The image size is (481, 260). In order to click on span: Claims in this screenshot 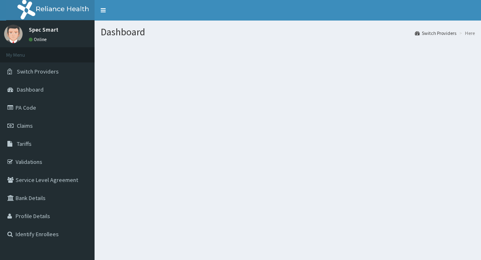, I will do `click(25, 126)`.